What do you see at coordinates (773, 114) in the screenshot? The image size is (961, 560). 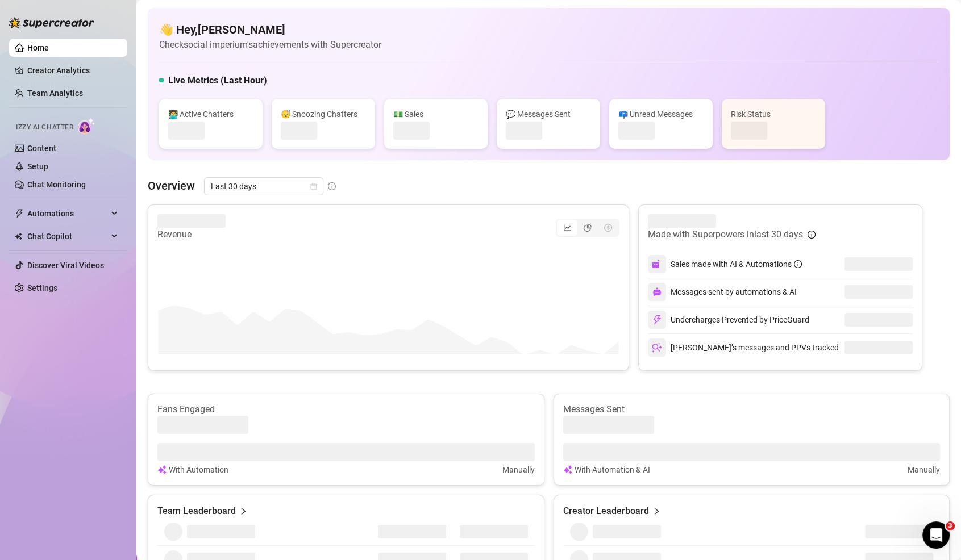 I see `div: Risk Status` at bounding box center [773, 114].